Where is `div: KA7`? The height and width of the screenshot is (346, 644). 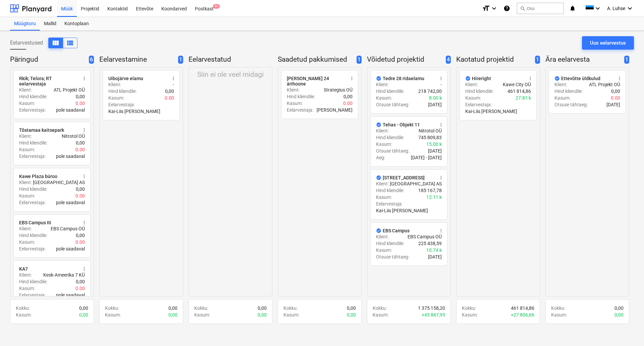
div: KA7 is located at coordinates (23, 269).